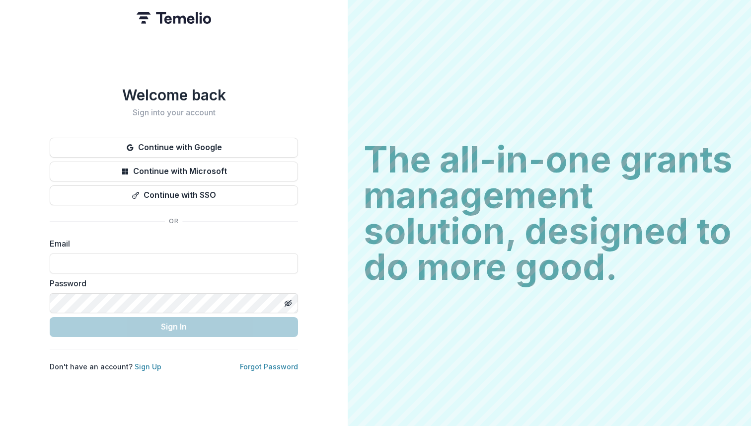  What do you see at coordinates (174, 171) in the screenshot?
I see `button: Continue with Microsoft` at bounding box center [174, 171].